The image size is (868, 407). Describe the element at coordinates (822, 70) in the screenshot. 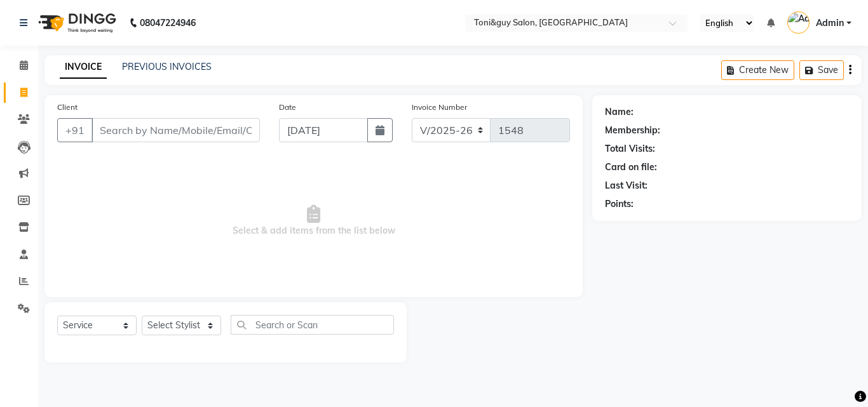

I see `button: Save` at that location.